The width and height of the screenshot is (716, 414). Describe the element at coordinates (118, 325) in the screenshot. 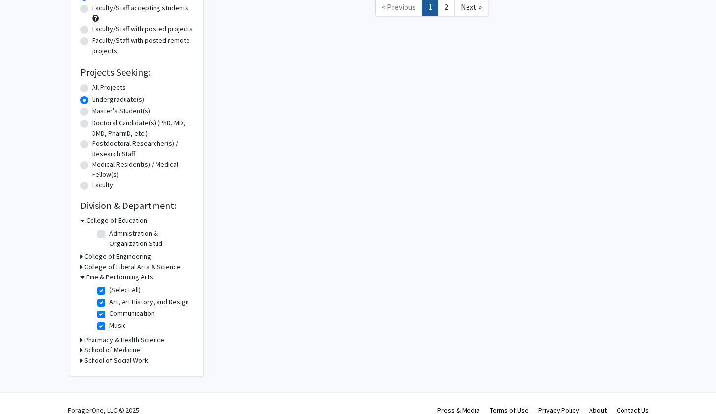

I see `label: Music` at that location.